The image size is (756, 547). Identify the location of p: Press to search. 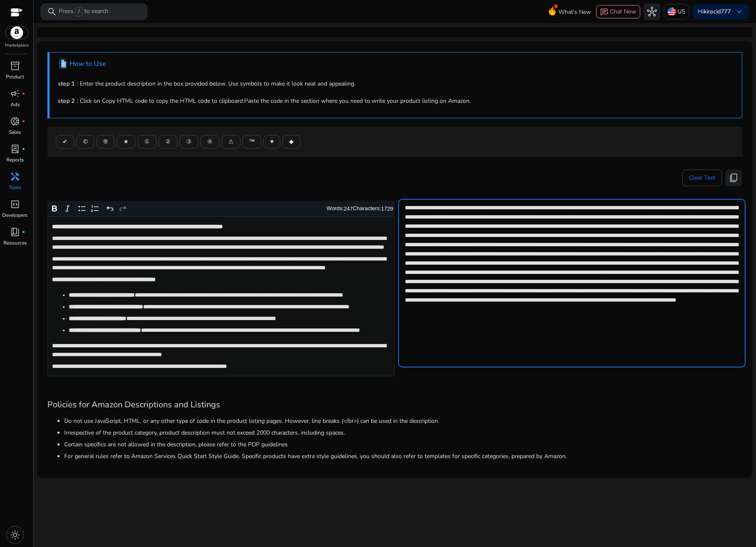
(84, 12).